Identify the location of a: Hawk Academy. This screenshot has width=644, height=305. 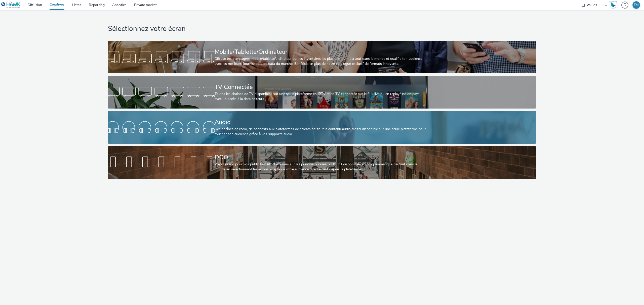
(614, 5).